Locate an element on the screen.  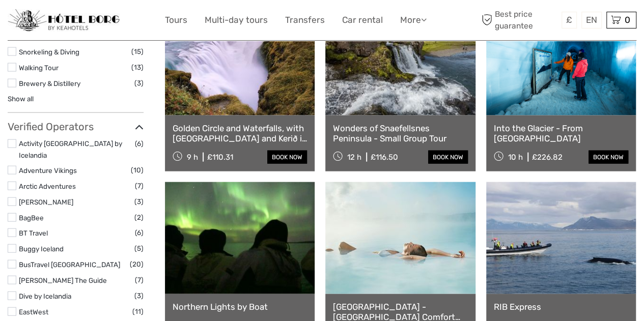
a: Adventure Vikings is located at coordinates (48, 170).